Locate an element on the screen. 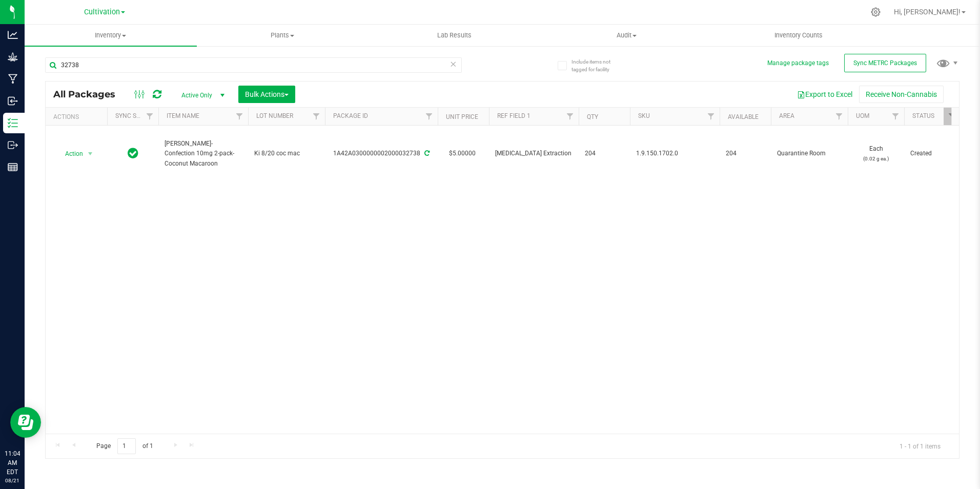  div: 1A42A0300000002000032738 is located at coordinates (382, 153).